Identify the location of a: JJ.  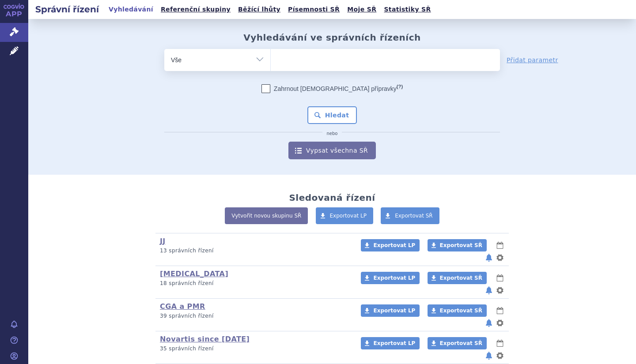
(163, 241).